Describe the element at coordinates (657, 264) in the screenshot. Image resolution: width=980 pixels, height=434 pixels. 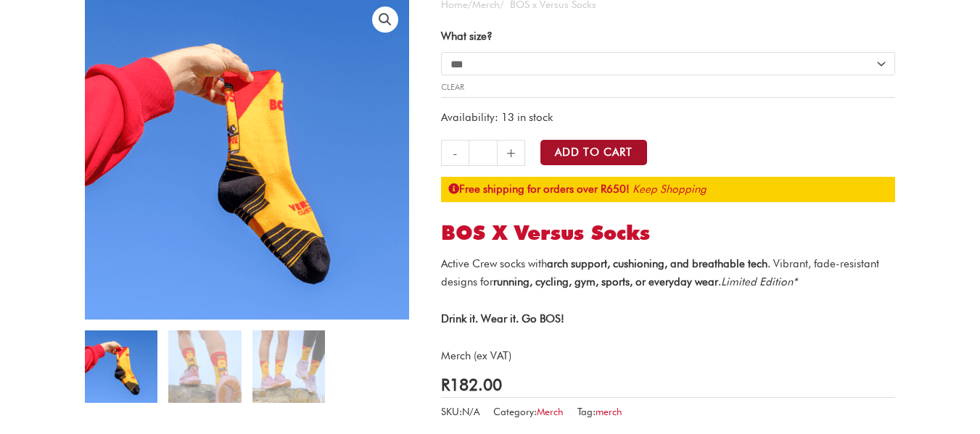
I see `strong: arch support, cushioning, and breathable tech` at that location.